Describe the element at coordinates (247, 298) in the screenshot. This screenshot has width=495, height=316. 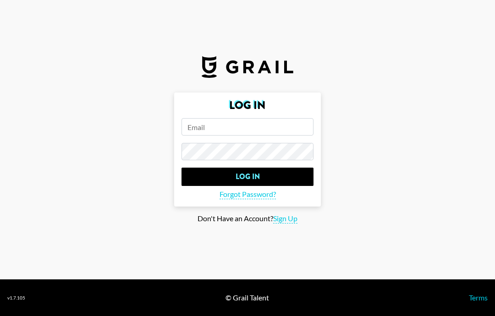
I see `div: © Grail Talent` at that location.